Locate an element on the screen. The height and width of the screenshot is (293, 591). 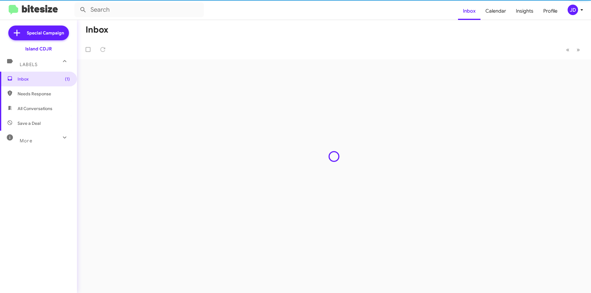
span: Insights is located at coordinates (524, 11).